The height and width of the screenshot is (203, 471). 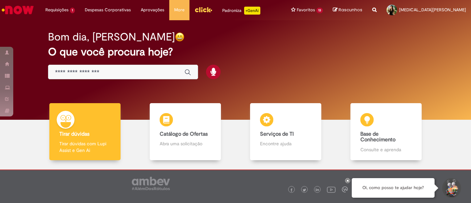 What do you see at coordinates (72, 10) in the screenshot?
I see `span: 1` at bounding box center [72, 10].